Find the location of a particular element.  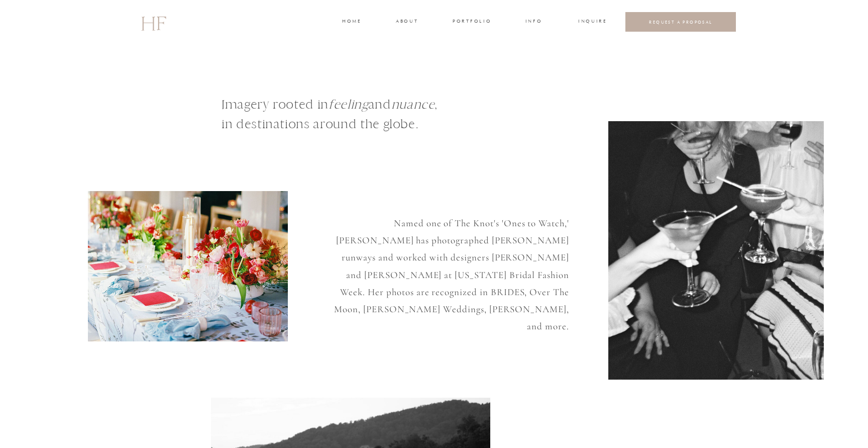

h3: portfolio is located at coordinates (471, 22).